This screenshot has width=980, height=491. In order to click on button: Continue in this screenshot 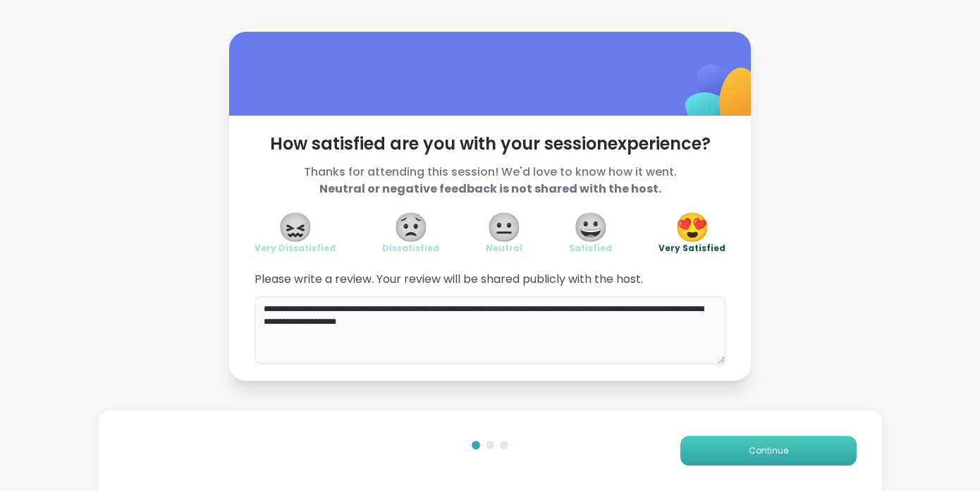, I will do `click(768, 451)`.